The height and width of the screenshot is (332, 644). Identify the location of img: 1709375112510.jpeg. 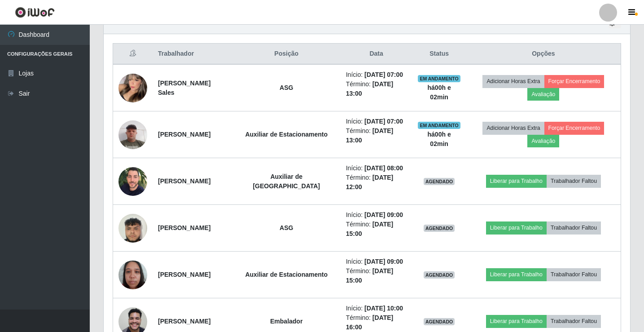
(133, 134).